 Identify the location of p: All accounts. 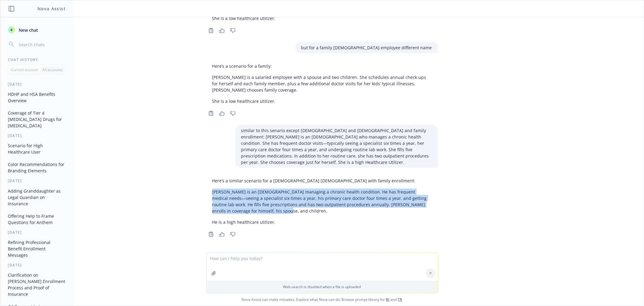
(52, 70).